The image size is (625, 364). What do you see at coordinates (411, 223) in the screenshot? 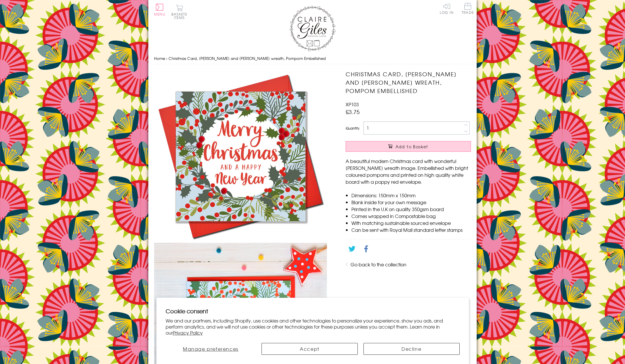
I see `li: With matching sustainable sourced envelope` at bounding box center [411, 223].